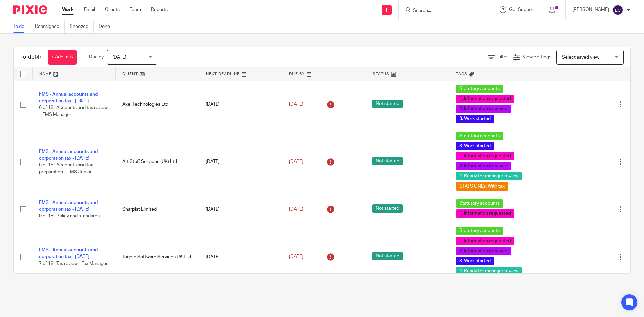 Image resolution: width=644 pixels, height=317 pixels. I want to click on span: Select saved view, so click(581, 58).